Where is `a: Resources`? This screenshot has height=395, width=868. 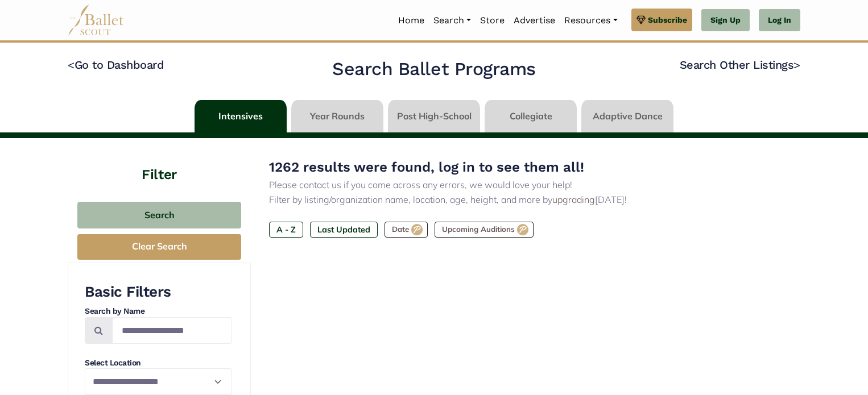 a: Resources is located at coordinates (591, 21).